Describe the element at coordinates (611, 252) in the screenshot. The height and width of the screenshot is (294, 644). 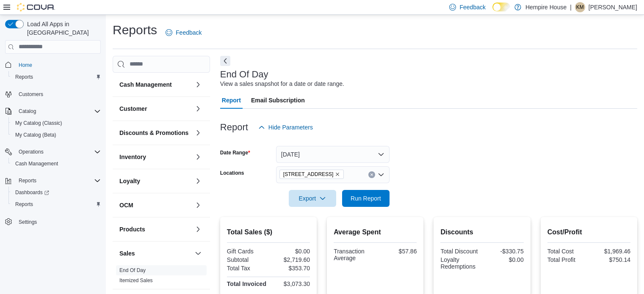
I see `div: $1,969.46` at that location.